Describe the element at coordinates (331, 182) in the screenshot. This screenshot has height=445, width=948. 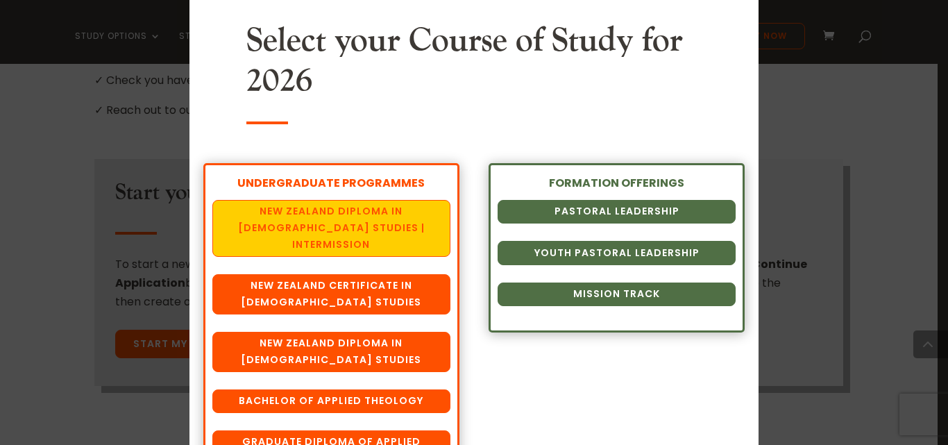
I see `div: UNDERGRADUATE PROGRAMMES` at that location.